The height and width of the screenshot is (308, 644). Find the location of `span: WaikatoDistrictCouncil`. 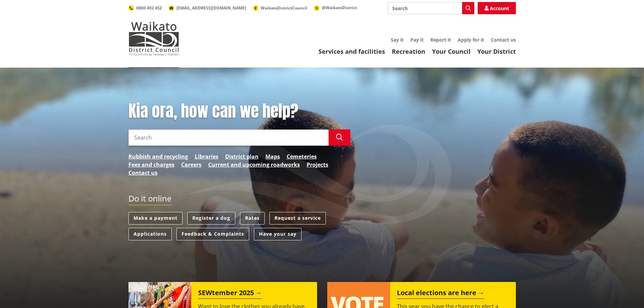

span: WaikatoDistrictCouncil is located at coordinates (284, 8).